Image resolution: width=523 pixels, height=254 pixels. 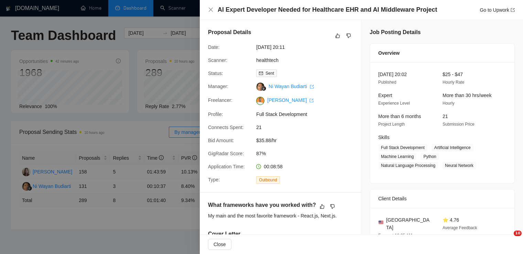 I want to click on span: Outbound, so click(x=268, y=180).